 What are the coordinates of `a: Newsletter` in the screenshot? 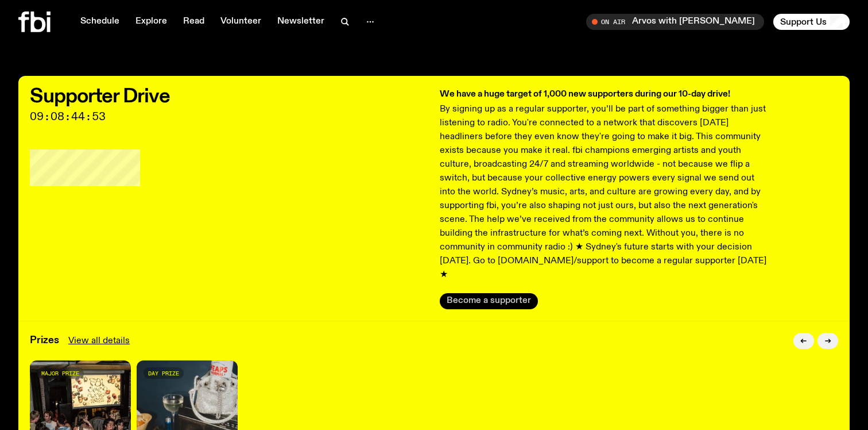 It's located at (301, 22).